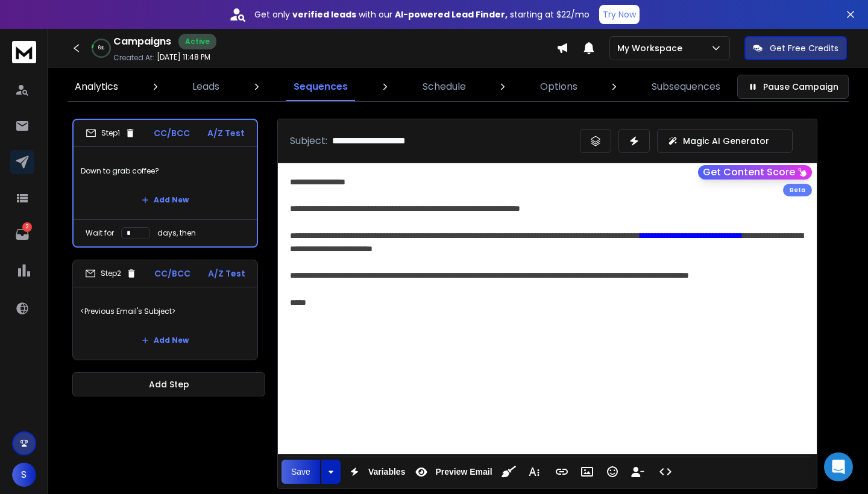 The width and height of the screenshot is (868, 494). Describe the element at coordinates (96, 87) in the screenshot. I see `a: Analytics` at that location.